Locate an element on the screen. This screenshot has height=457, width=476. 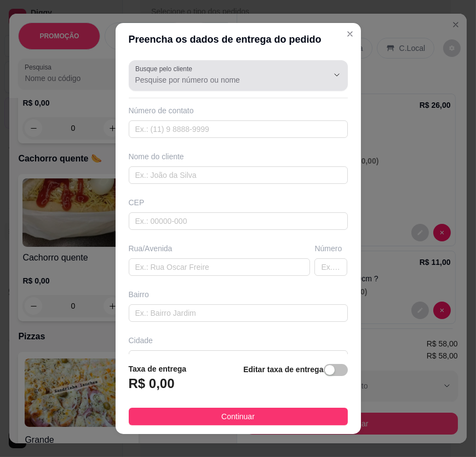
div: Bairro is located at coordinates (238, 294).